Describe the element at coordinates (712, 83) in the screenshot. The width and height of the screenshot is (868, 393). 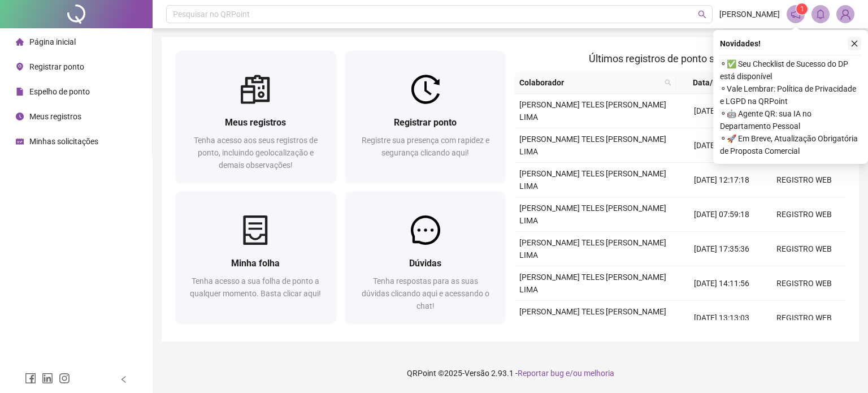
I see `span: Data/Hora` at that location.